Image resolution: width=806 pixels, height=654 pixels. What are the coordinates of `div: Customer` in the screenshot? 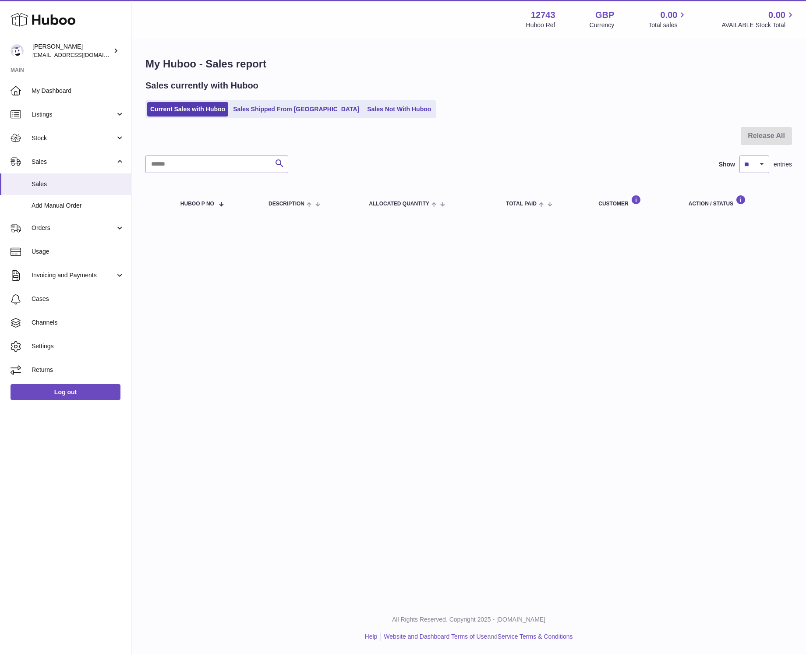 It's located at (635, 201).